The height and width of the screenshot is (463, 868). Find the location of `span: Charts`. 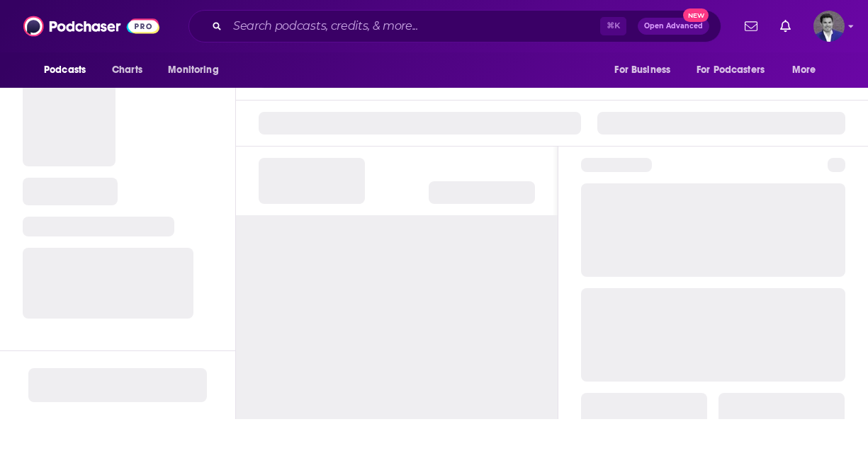

span: Charts is located at coordinates (127, 70).